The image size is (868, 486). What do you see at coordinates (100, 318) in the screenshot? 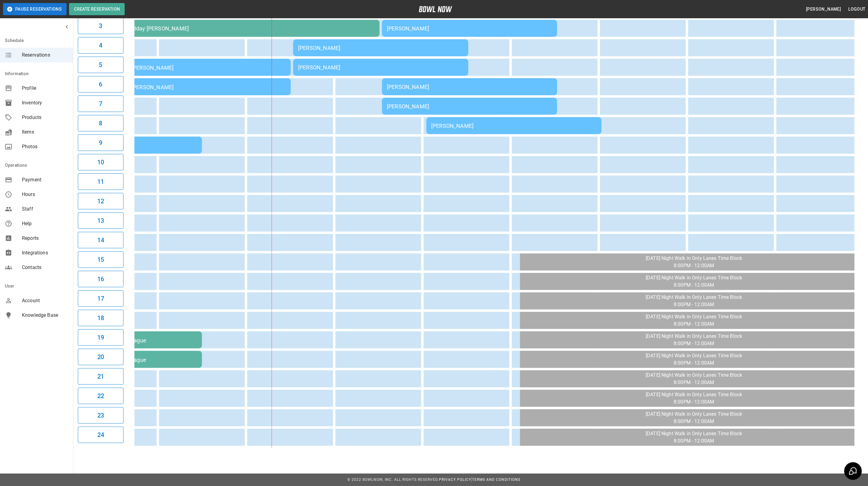
I see `button: 18` at bounding box center [100, 318].